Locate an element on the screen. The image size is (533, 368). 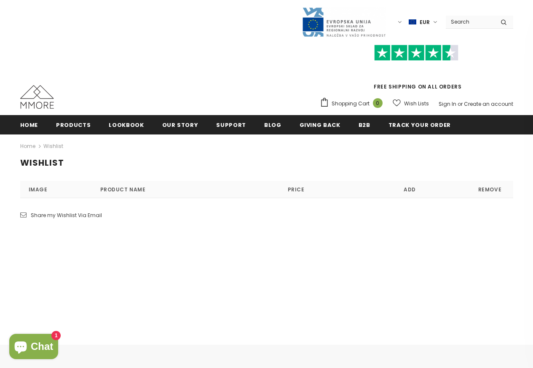
img: Trust Pilot Stars is located at coordinates (416, 53).